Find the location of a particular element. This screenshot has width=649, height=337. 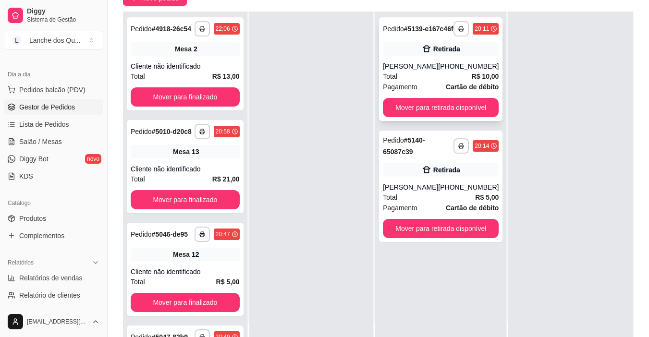

span: Gestor de Pedidos is located at coordinates (47, 107).